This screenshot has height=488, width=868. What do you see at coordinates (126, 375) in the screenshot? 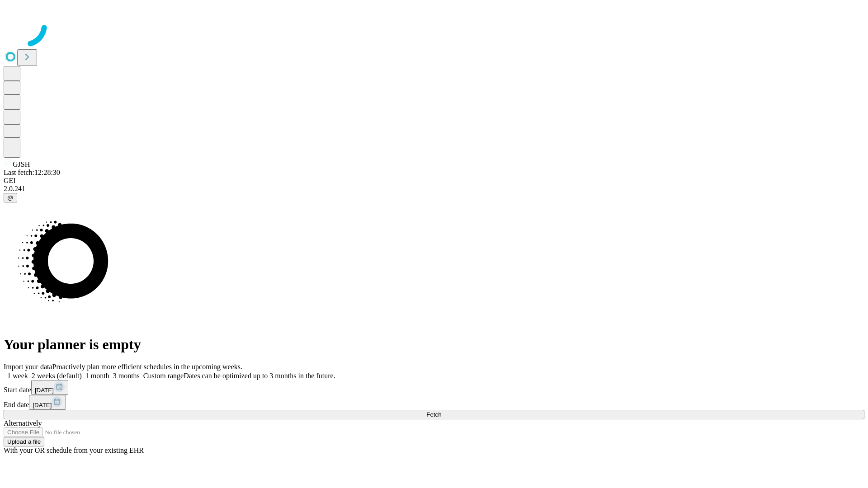
I see `span: 3 months` at bounding box center [126, 375].